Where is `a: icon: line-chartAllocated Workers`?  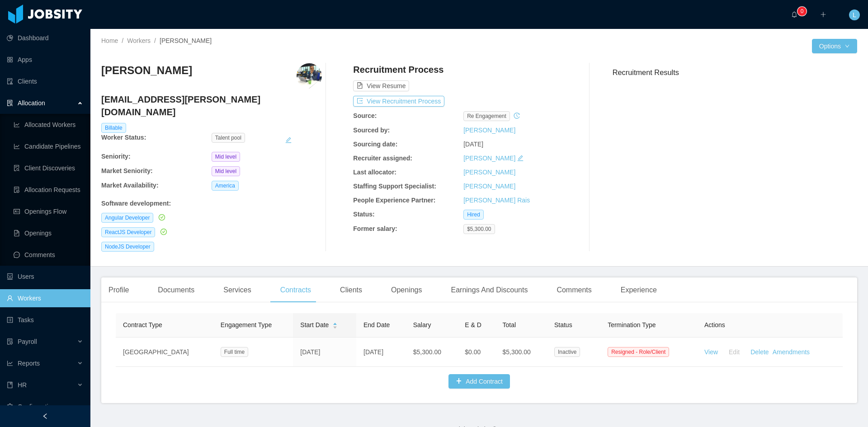 a: icon: line-chartAllocated Workers is located at coordinates (48, 125).